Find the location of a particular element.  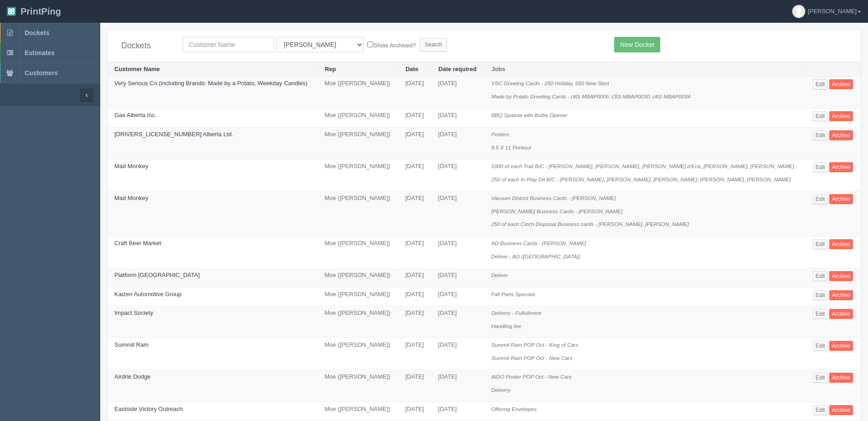

i: Handling fee is located at coordinates (506, 325).